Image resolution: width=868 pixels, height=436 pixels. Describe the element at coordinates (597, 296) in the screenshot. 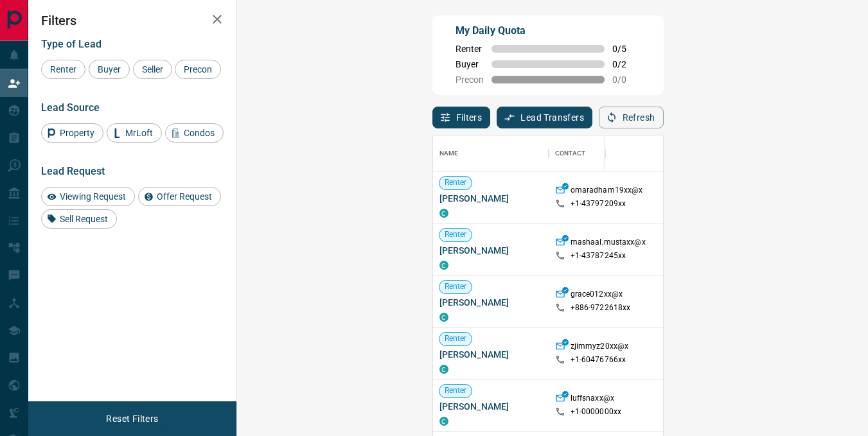

I see `p: grace012xx@x` at that location.